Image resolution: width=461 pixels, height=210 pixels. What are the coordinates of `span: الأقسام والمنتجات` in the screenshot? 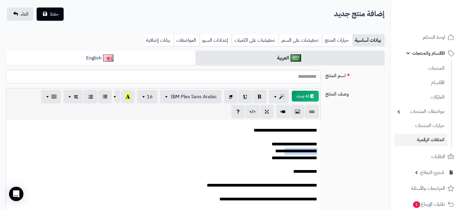 It's located at (428, 53).